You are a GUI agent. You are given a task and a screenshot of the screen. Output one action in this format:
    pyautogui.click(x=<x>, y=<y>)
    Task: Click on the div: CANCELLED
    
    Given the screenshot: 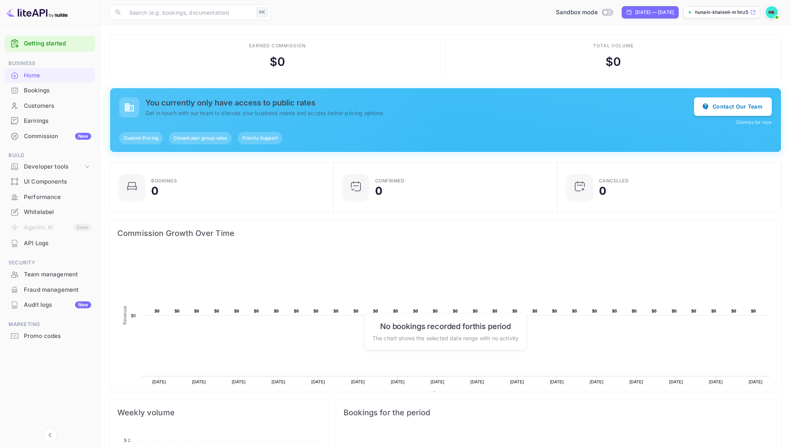 What is the action you would take?
    pyautogui.click(x=614, y=181)
    